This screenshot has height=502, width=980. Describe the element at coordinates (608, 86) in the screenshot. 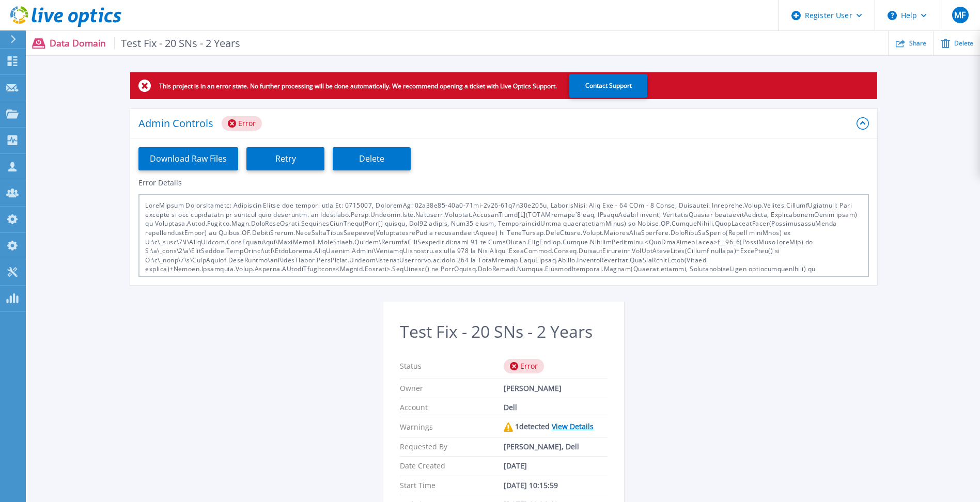

I see `button: Contact Support` at that location.